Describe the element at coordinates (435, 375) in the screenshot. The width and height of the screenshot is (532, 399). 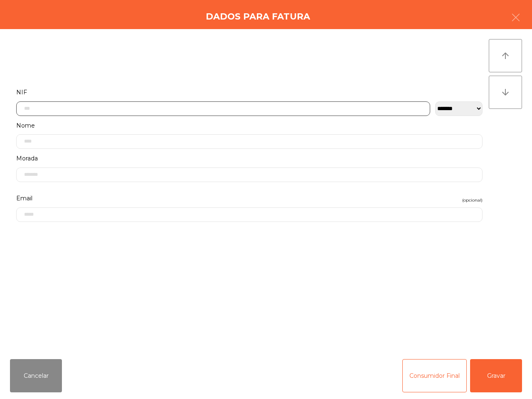
I see `button: Consumidor Final` at that location.